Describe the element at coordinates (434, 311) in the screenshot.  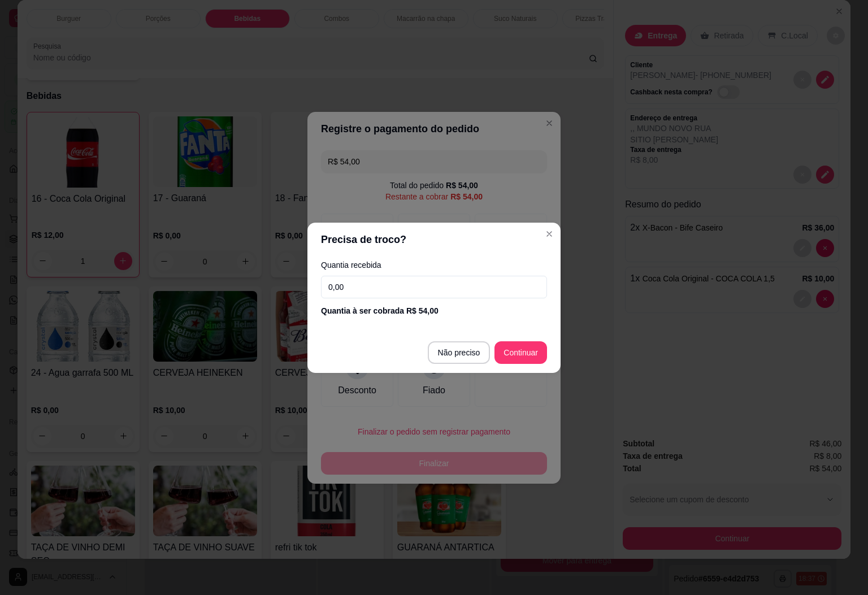
I see `div: Quantia à ser cobrada R$ 54,00` at that location.